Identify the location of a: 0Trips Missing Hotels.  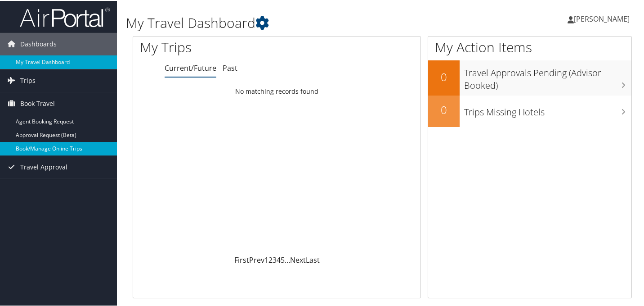
(530, 110).